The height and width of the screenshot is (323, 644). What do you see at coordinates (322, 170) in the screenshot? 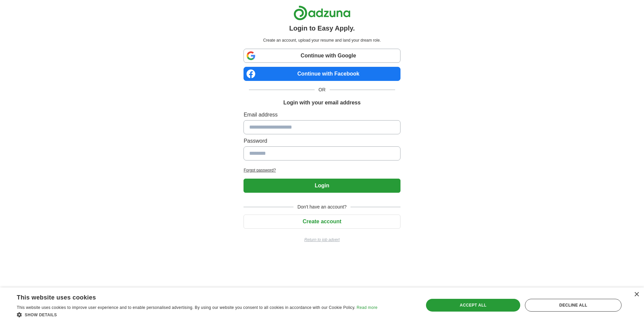
I see `h2: Forgot password?` at bounding box center [322, 170].